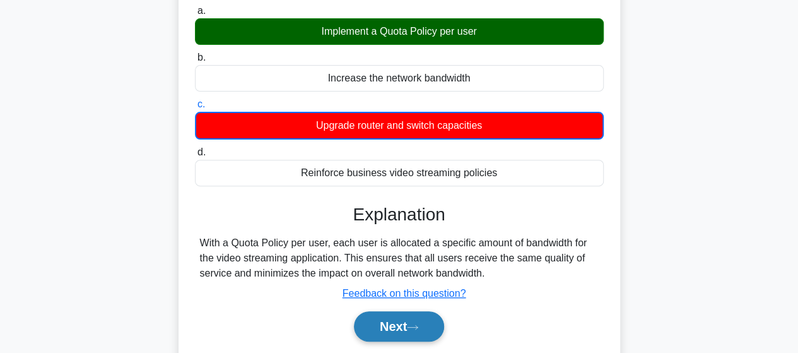  Describe the element at coordinates (399, 326) in the screenshot. I see `button: Next` at that location.